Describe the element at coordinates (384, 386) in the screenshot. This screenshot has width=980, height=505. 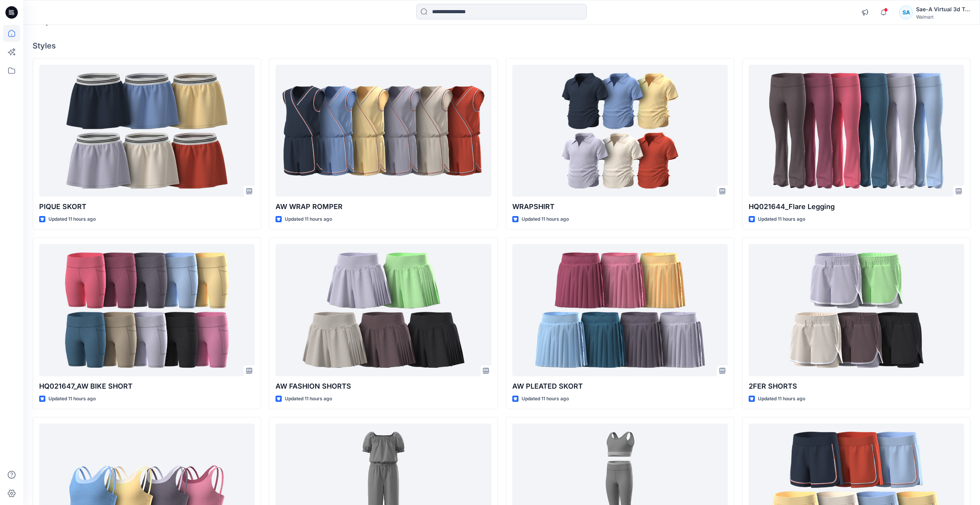
I see `p: AW FASHION SHORTS` at that location.